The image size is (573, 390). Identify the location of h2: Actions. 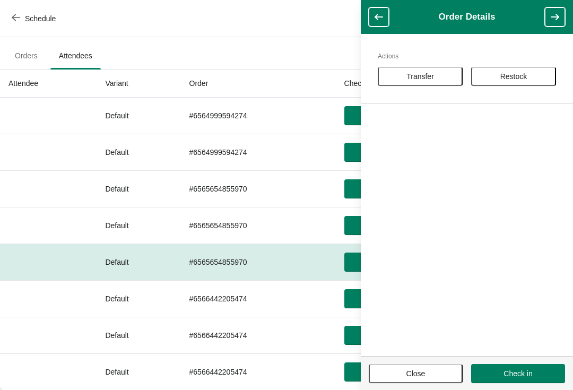
(467, 56).